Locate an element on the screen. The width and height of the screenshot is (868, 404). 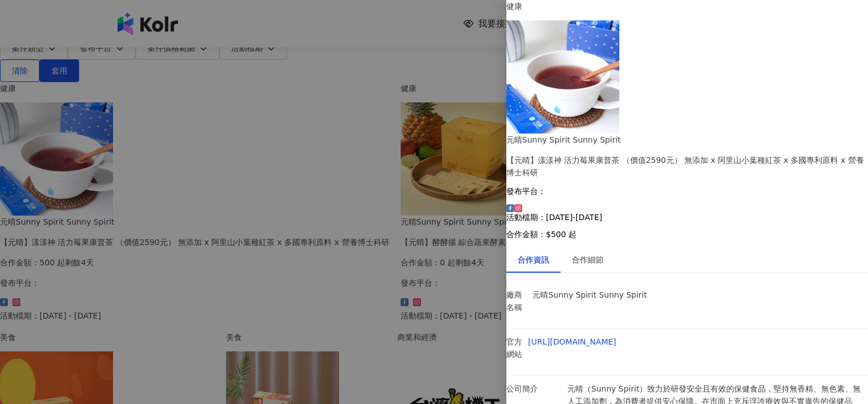
p: 廠商名稱 is located at coordinates (516, 301).